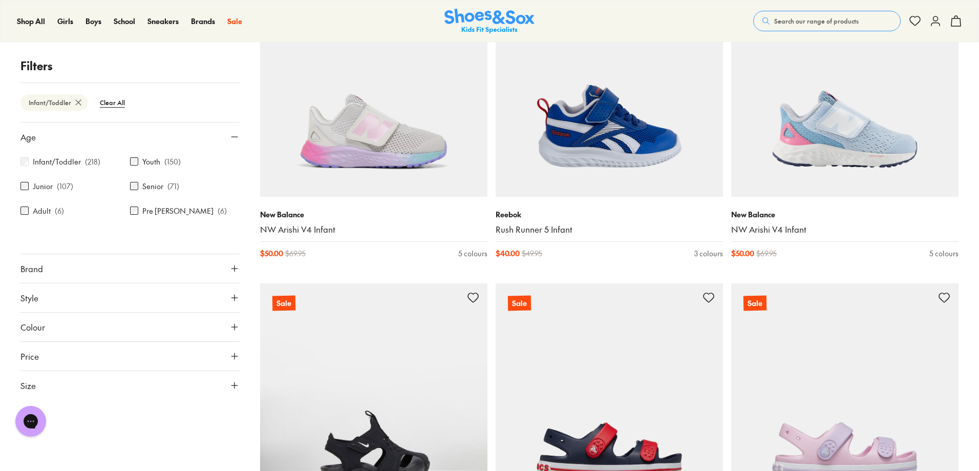 The width and height of the screenshot is (979, 471). I want to click on p: Reebok, so click(610, 214).